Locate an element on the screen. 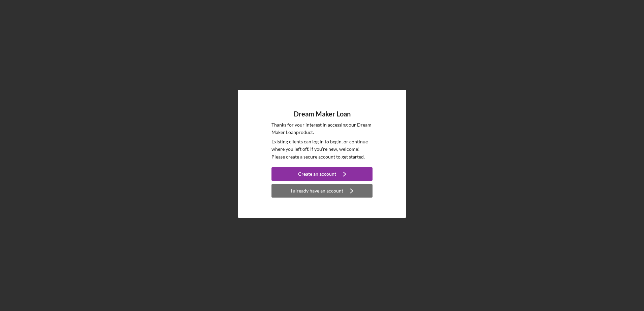  div: I already have an account is located at coordinates (317, 191).